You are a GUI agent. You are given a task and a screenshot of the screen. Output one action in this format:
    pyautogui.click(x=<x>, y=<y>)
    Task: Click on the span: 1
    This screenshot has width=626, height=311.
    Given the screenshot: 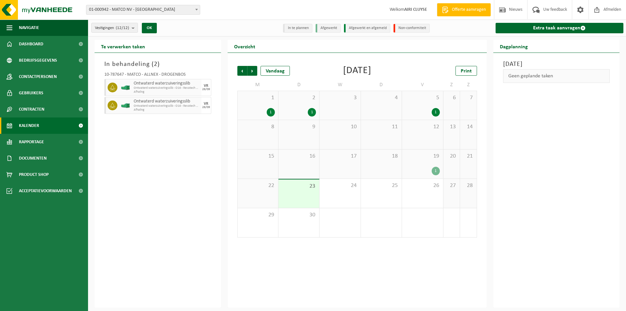 What is the action you would take?
    pyautogui.click(x=258, y=98)
    